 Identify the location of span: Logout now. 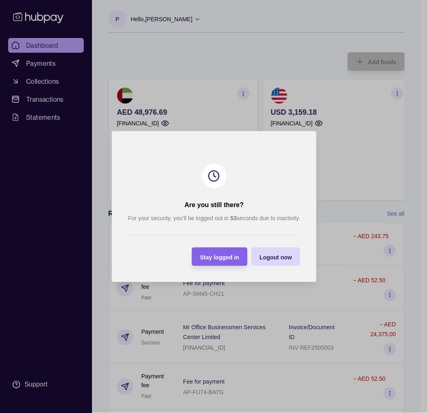
(276, 257).